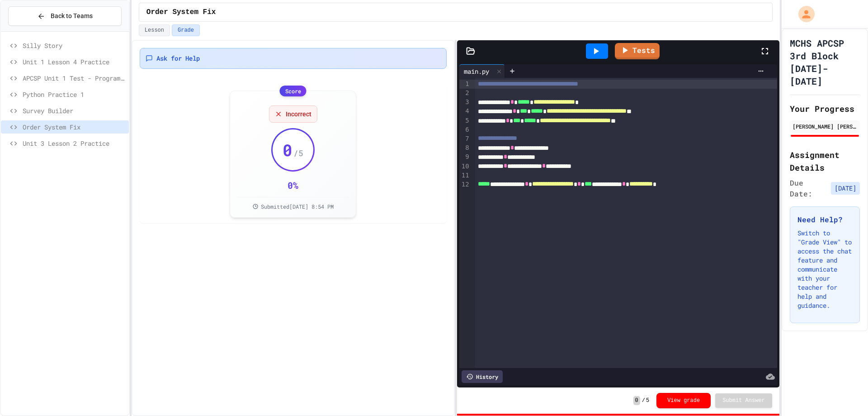 Image resolution: width=868 pixels, height=416 pixels. I want to click on span: Due Date:, so click(808, 189).